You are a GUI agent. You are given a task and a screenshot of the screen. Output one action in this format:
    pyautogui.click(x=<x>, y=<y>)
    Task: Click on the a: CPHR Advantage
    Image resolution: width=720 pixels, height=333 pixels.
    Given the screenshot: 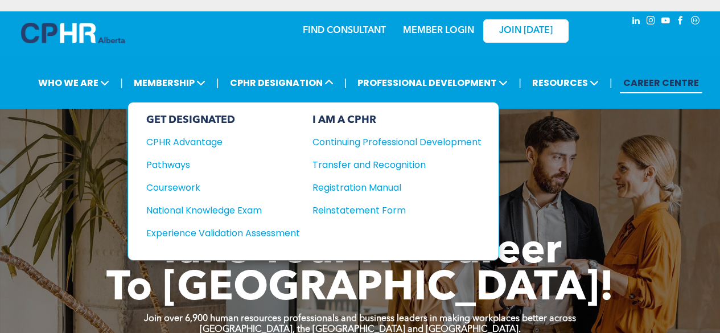 What is the action you would take?
    pyautogui.click(x=223, y=142)
    